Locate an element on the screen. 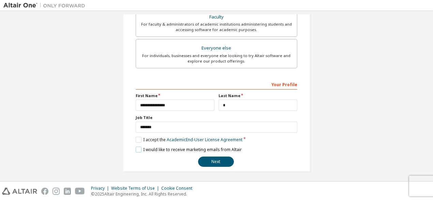 This screenshot has width=433, height=201. img: instagram.svg is located at coordinates (56, 191).